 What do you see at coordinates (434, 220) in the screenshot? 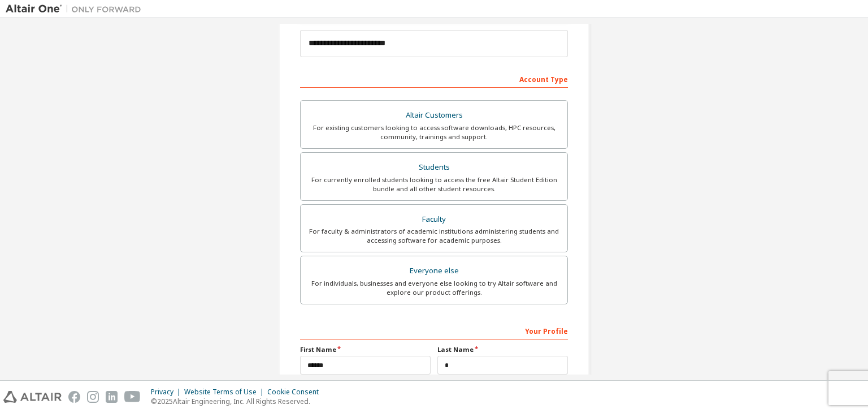
I see `div: Faculty` at bounding box center [434, 220].